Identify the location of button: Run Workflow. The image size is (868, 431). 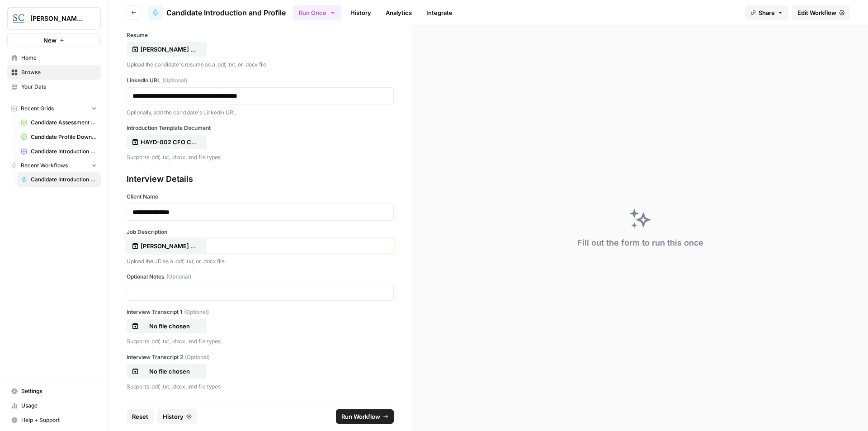
(365, 416).